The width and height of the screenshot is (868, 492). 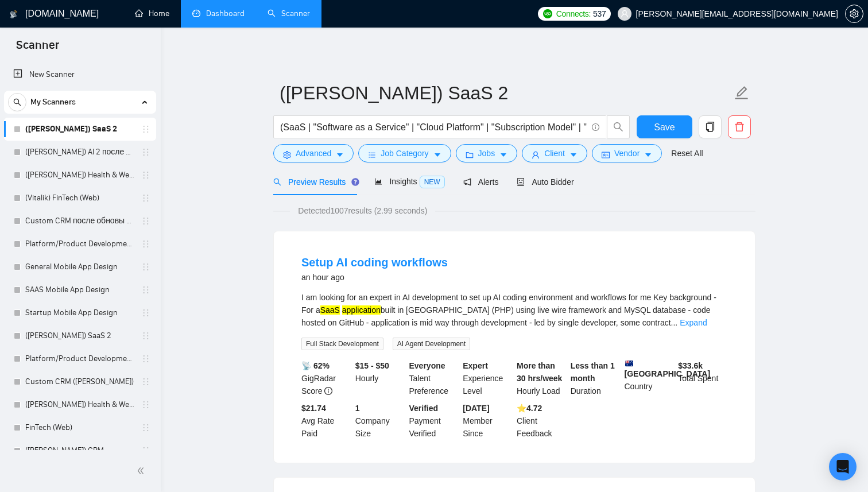 What do you see at coordinates (330, 310) in the screenshot?
I see `mark: SaaS` at bounding box center [330, 310].